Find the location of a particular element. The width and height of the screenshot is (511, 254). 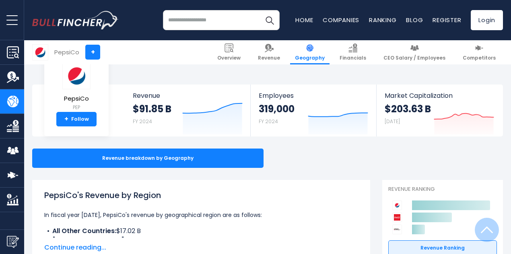

small: PEP is located at coordinates (76, 107).